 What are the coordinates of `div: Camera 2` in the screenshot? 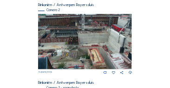 It's located at (85, 10).